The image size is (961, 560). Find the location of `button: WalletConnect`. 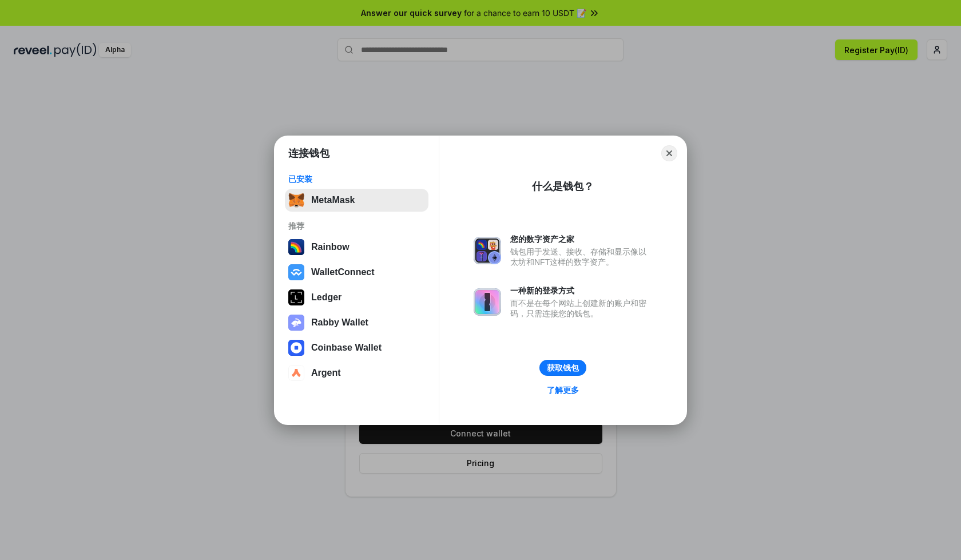

button: WalletConnect is located at coordinates (357, 272).